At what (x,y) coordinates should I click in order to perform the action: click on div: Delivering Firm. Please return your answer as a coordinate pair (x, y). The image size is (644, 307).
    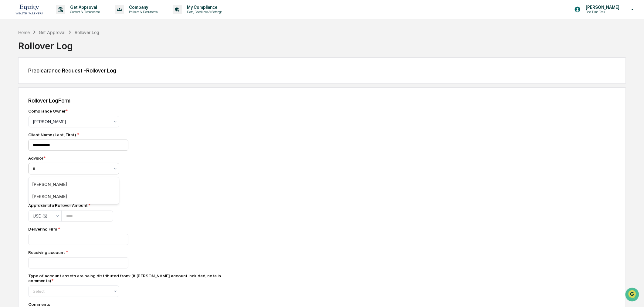
    Looking at the image, I should click on (134, 229).